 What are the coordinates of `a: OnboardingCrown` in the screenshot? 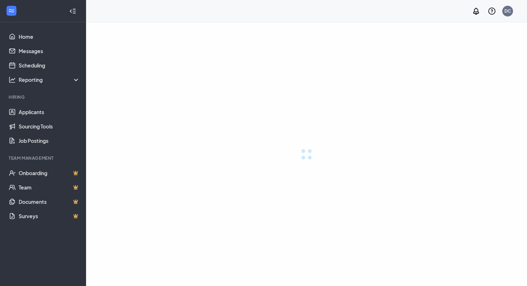 It's located at (49, 173).